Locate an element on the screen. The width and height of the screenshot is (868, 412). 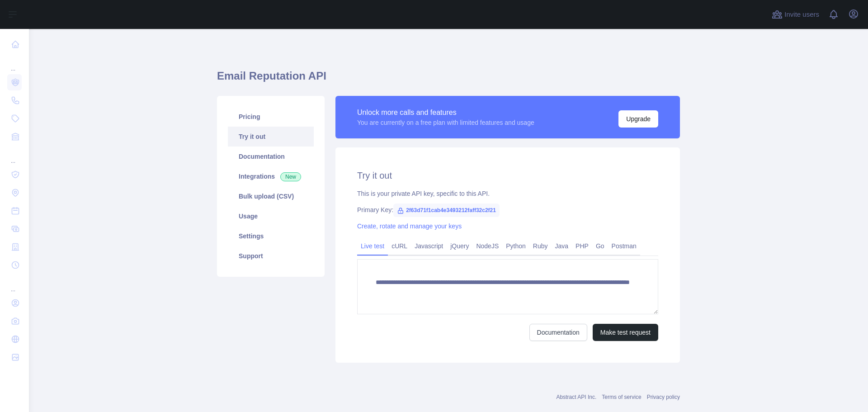
a: Support is located at coordinates (271, 256).